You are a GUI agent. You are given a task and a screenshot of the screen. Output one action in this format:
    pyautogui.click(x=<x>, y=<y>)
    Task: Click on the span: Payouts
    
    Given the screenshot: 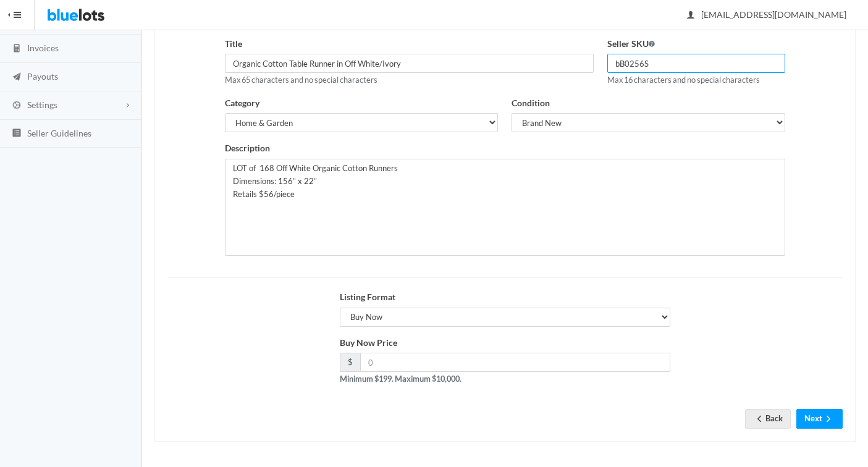 What is the action you would take?
    pyautogui.click(x=43, y=76)
    